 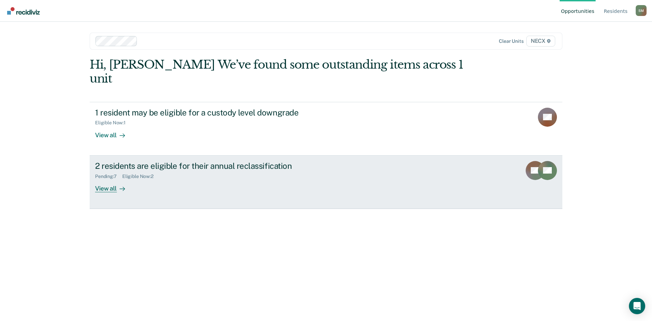 I want to click on div: Clear units, so click(x=511, y=41).